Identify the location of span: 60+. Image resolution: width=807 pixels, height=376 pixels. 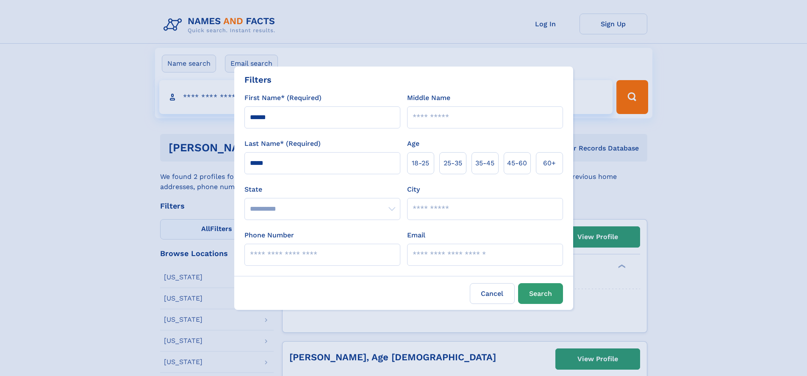
(550, 163).